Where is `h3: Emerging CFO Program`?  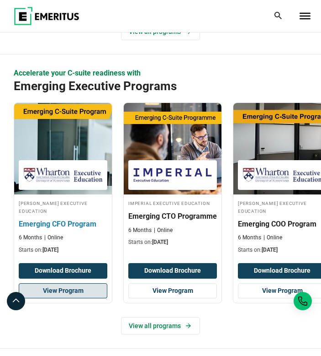 h3: Emerging CFO Program is located at coordinates (63, 224).